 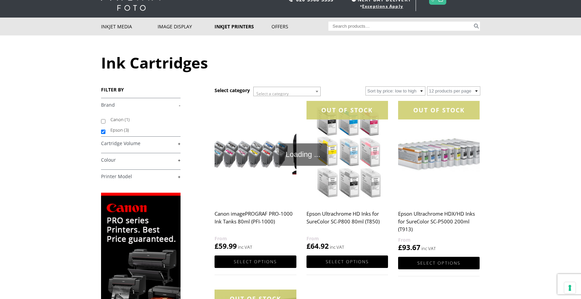 What do you see at coordinates (129, 26) in the screenshot?
I see `a: Inkjet Media` at bounding box center [129, 26].